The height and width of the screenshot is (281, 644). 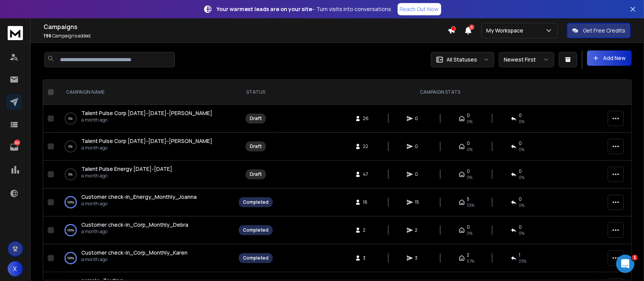 What do you see at coordinates (145, 202) in the screenshot?
I see `td: 100%Customer check-in_Energy_Monthly_Joannaa month ago` at bounding box center [145, 202].